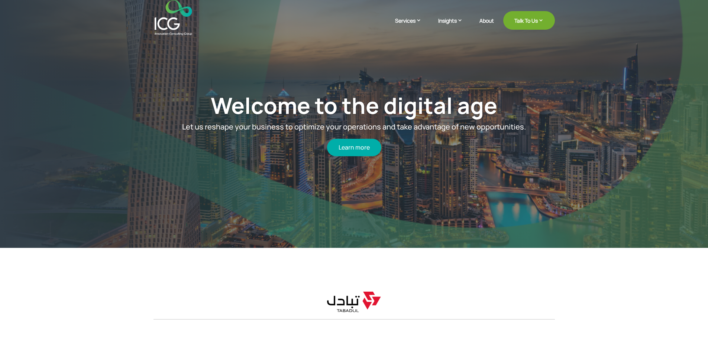 Image resolution: width=708 pixels, height=341 pixels. I want to click on a: Services, so click(412, 26).